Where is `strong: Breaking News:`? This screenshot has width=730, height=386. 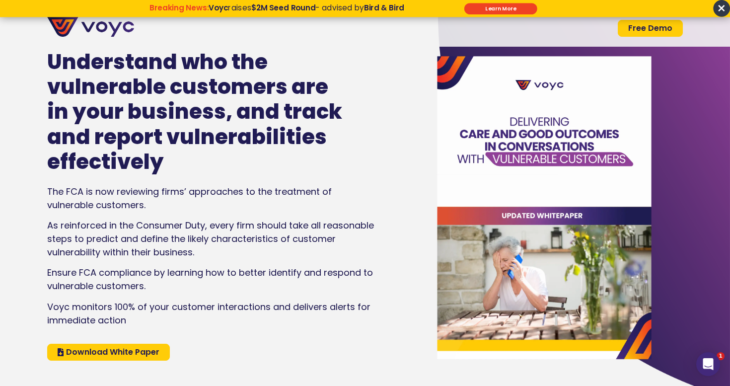
strong: Breaking News: is located at coordinates (179, 7).